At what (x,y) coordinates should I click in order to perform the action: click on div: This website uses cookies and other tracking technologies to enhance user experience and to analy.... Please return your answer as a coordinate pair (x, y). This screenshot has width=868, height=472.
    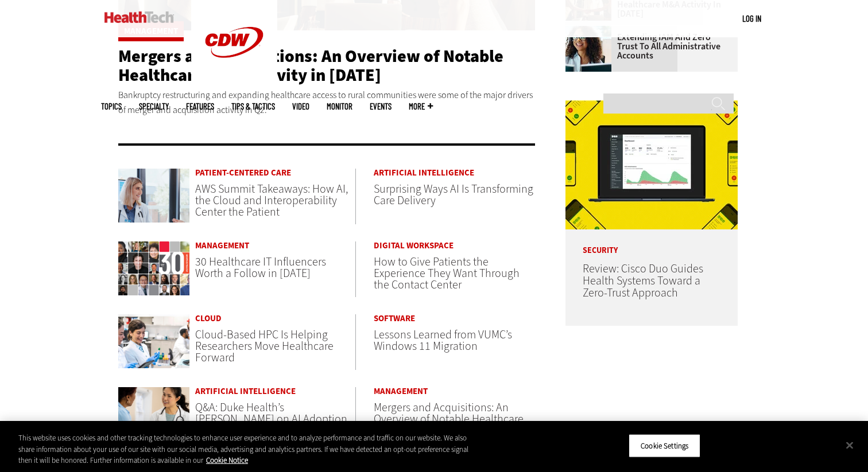
    Looking at the image, I should click on (248, 450).